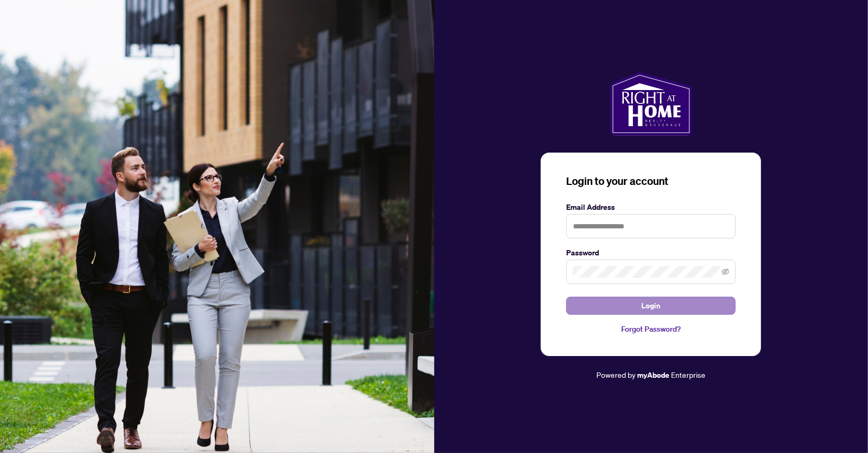 The image size is (868, 453). Describe the element at coordinates (651, 329) in the screenshot. I see `a: Forgot Password?` at that location.